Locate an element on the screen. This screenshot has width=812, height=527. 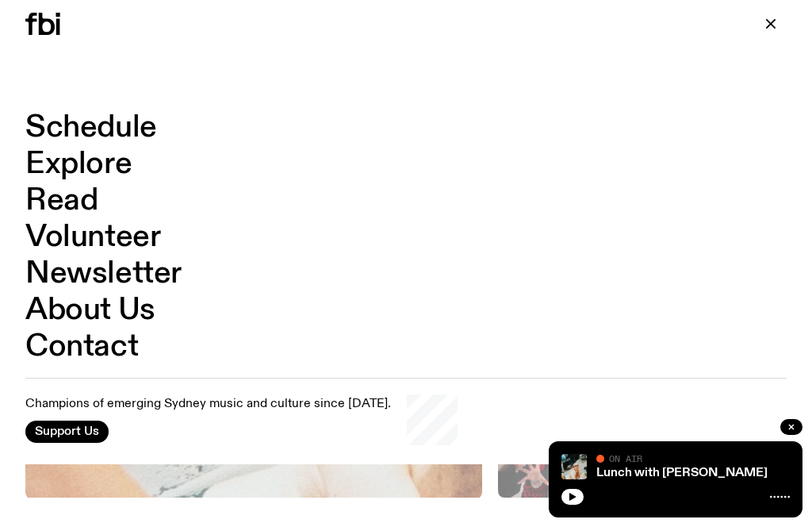
span: Support Us is located at coordinates (67, 432).